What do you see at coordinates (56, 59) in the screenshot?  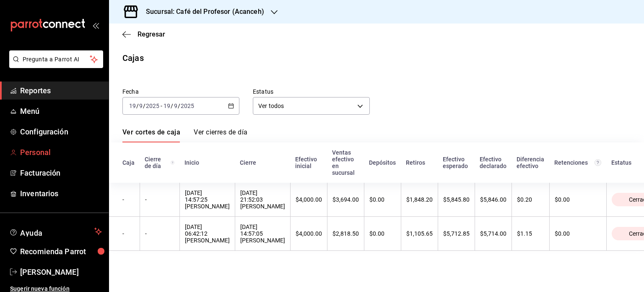 I see `span: Pregunta a Parrot AI` at bounding box center [56, 59].